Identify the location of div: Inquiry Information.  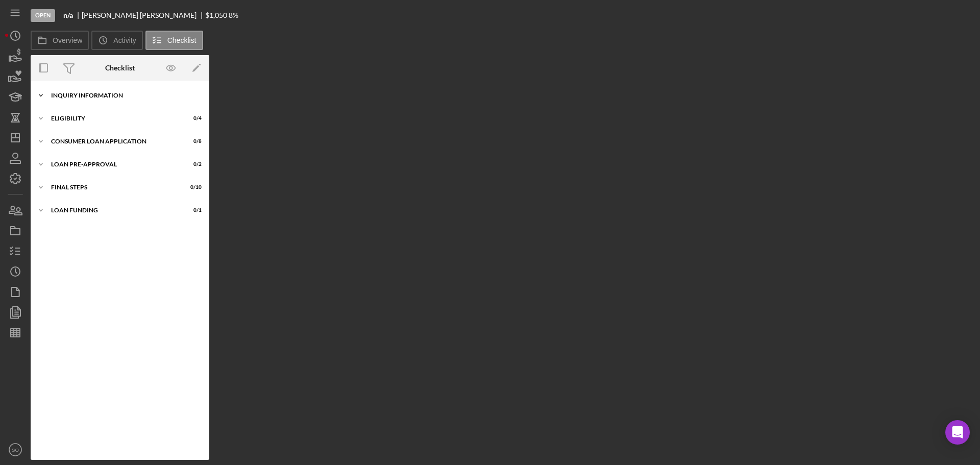
(123, 95).